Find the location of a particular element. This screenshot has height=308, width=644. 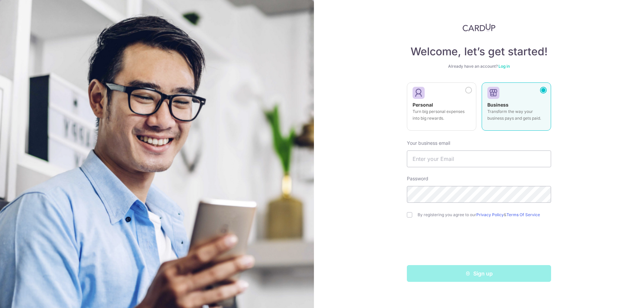

label: Password is located at coordinates (417, 179).